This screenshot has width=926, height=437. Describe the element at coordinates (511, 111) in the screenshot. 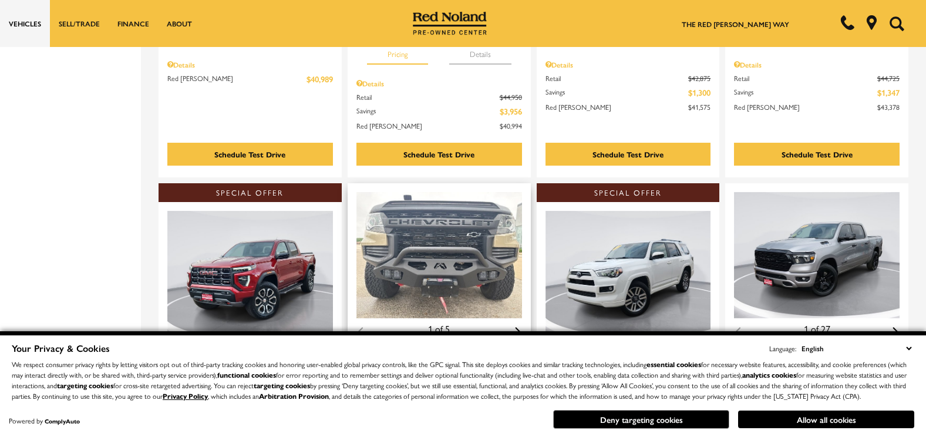

I see `span: $3,956` at that location.